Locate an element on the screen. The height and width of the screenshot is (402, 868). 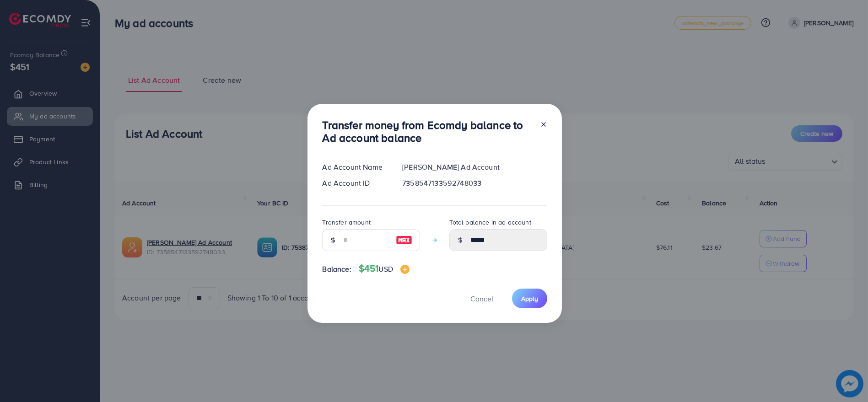
span: Apply is located at coordinates (529, 299).